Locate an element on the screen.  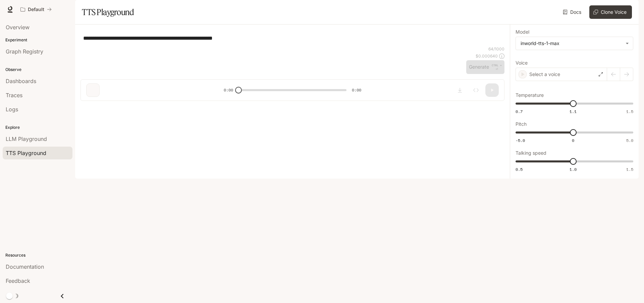
p: Voice is located at coordinates (522, 63).